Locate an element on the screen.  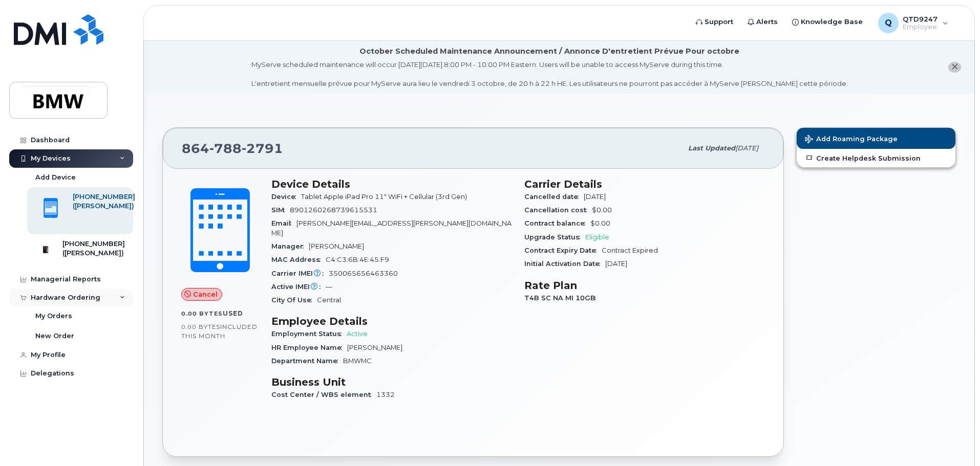
span: Tablet Apple iPad Pro 11" WiFi + Cellular (3rd Gen) is located at coordinates (384, 196).